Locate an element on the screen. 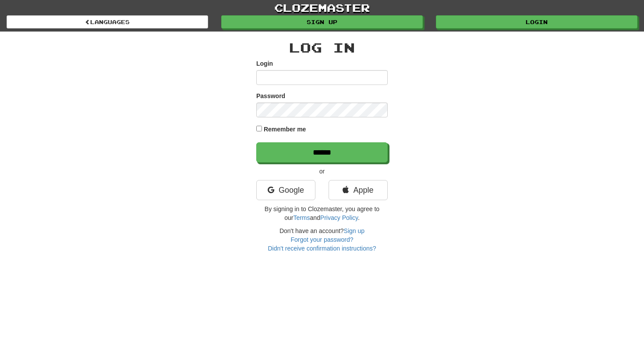  p: By signing in to Clozemaster, you agree to our and . is located at coordinates (322, 213).